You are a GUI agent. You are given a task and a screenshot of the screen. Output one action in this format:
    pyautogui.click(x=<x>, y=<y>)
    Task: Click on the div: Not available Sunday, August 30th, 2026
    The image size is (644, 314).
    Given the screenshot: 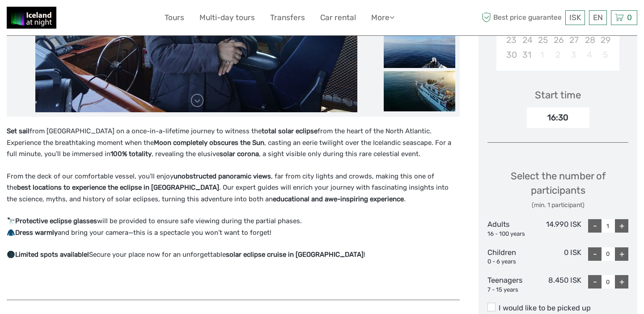 What is the action you would take?
    pyautogui.click(x=511, y=55)
    